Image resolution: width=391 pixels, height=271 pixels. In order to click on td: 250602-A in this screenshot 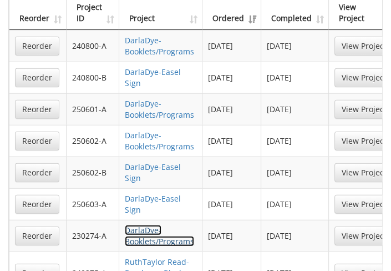, I will do `click(93, 140)`.